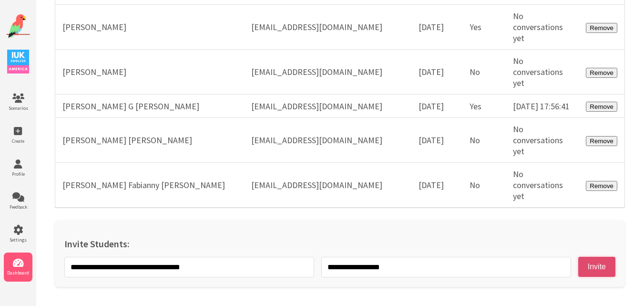 Image resolution: width=644 pixels, height=306 pixels. Describe the element at coordinates (18, 240) in the screenshot. I see `span: Settings` at that location.